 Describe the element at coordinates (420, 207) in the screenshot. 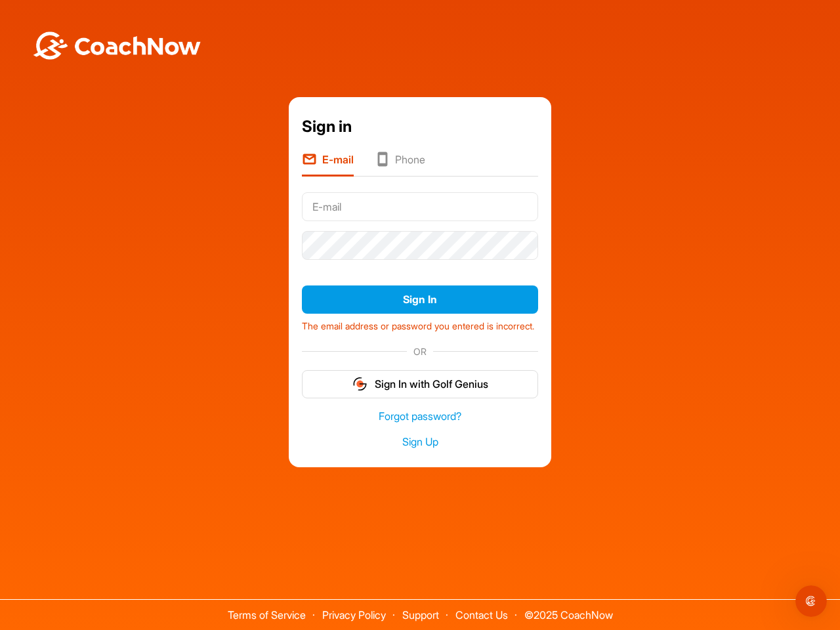

I see `input: E-mail` at that location.